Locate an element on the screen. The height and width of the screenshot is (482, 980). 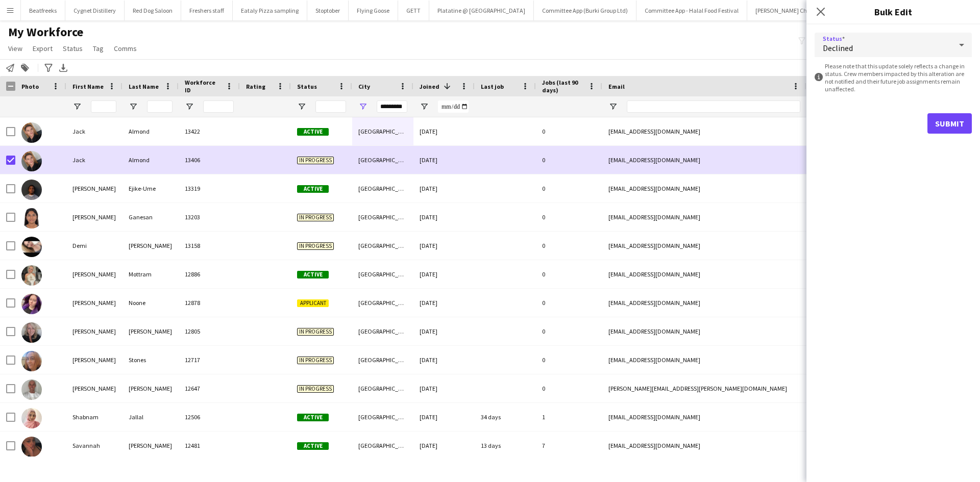
div: 12717 is located at coordinates (209, 360).